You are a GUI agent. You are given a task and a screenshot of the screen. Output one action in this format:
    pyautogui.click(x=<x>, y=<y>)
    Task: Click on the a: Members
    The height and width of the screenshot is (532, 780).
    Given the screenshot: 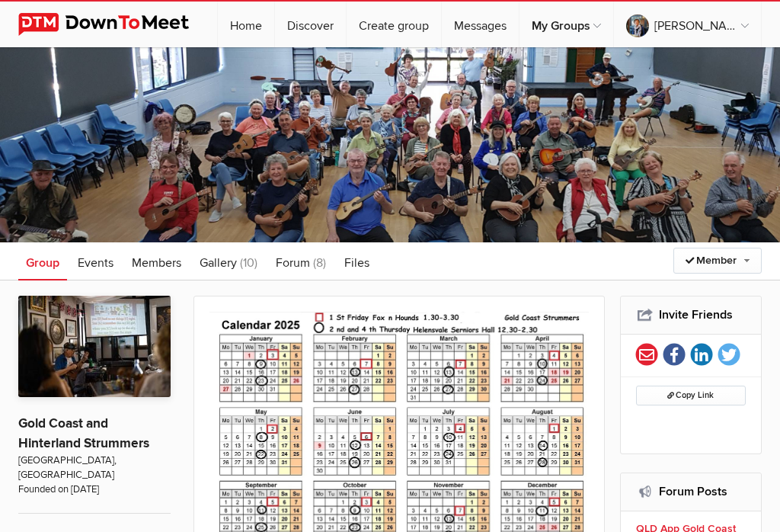 What is the action you would take?
    pyautogui.click(x=156, y=261)
    